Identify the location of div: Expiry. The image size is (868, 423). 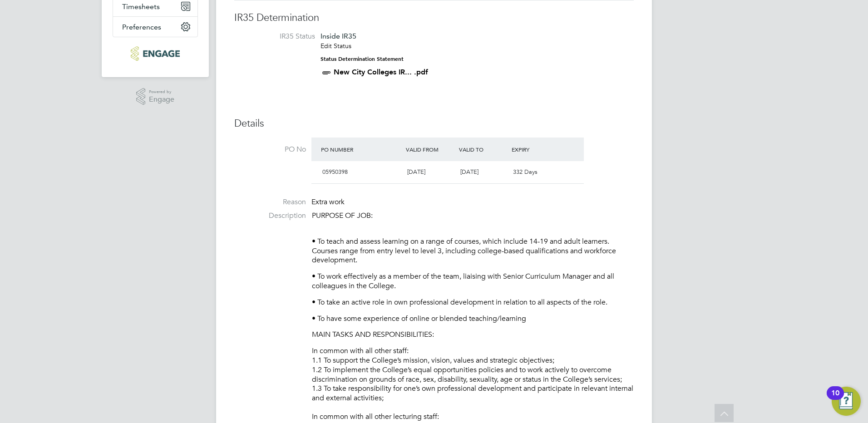
(536, 149).